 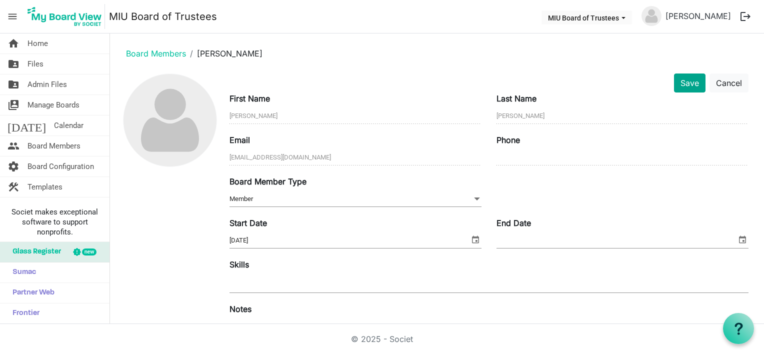 What do you see at coordinates (13, 43) in the screenshot?
I see `span: home` at bounding box center [13, 43].